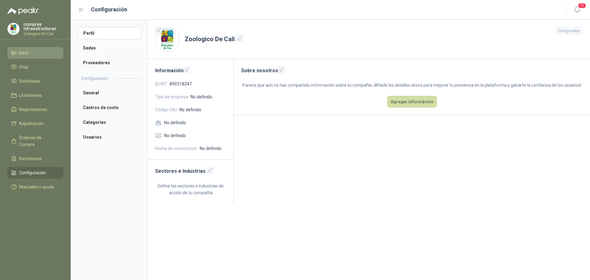 The width and height of the screenshot is (590, 280). Describe the element at coordinates (109, 10) in the screenshot. I see `h1: Configuración` at that location.